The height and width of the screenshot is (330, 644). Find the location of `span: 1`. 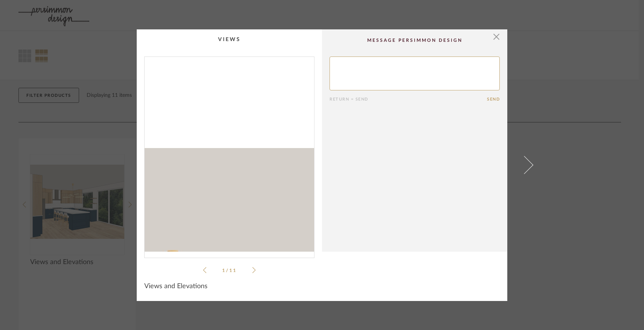

span: 1 is located at coordinates (224, 271).